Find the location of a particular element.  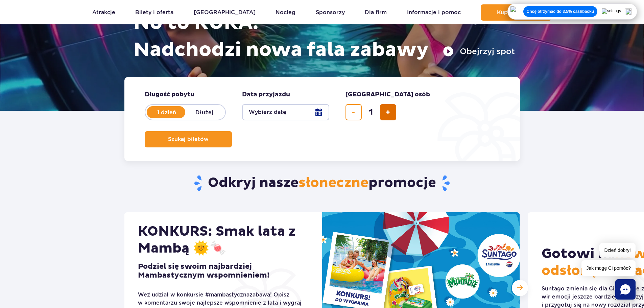

a: Bilety i oferta is located at coordinates (154, 13).